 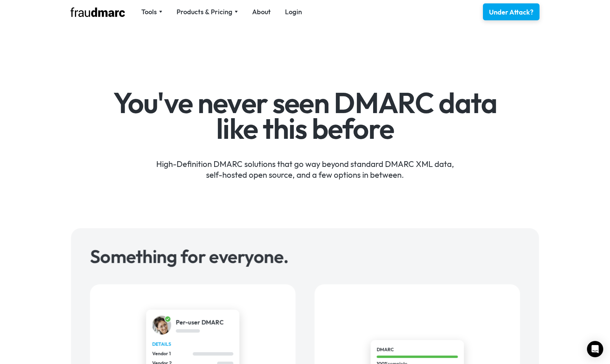 What do you see at coordinates (172, 353) in the screenshot?
I see `div: Vendor 1` at bounding box center [172, 353].